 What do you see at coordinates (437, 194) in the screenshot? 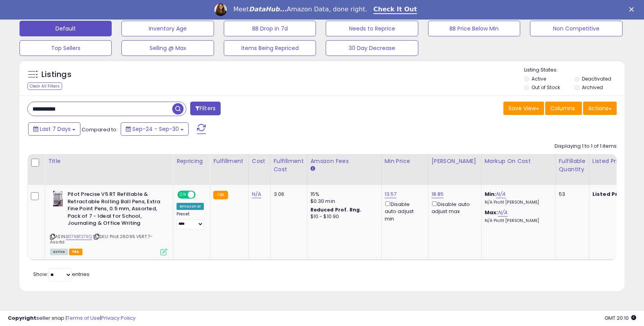
I see `a: 18.85` at bounding box center [437, 194].